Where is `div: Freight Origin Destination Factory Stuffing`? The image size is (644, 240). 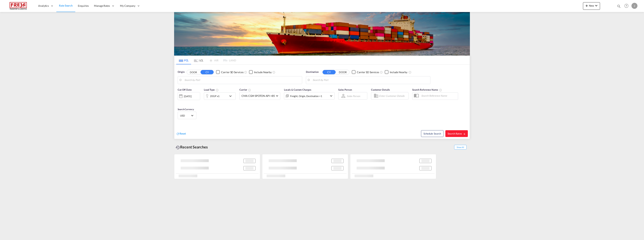 div: Freight Origin Destination Factory Stuffing is located at coordinates (306, 96).